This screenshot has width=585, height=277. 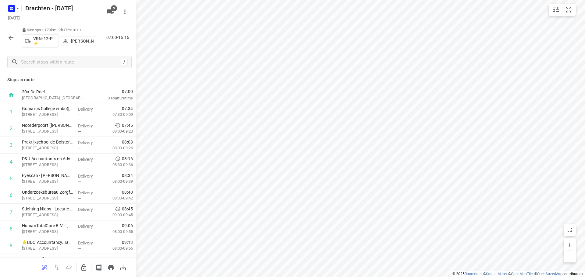 I want to click on span: 08:34, so click(x=127, y=176).